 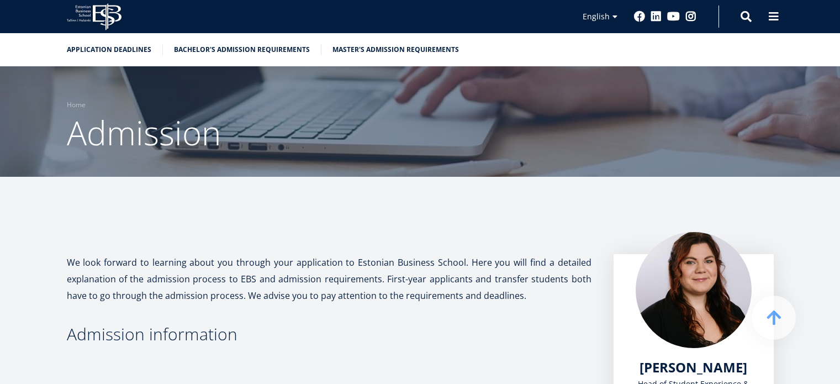 I want to click on a: Application deadlines, so click(x=109, y=50).